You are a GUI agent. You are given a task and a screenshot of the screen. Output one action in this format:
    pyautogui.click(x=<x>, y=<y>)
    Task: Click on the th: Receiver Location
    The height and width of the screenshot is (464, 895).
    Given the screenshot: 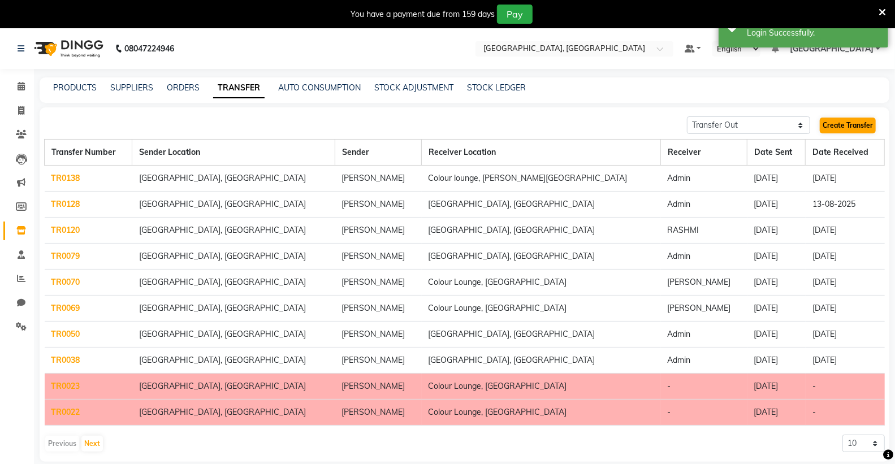 What is the action you would take?
    pyautogui.click(x=541, y=153)
    